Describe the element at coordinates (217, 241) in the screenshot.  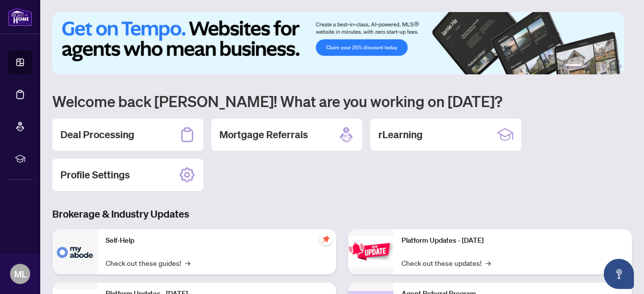
I see `p: Self-Help` at that location.